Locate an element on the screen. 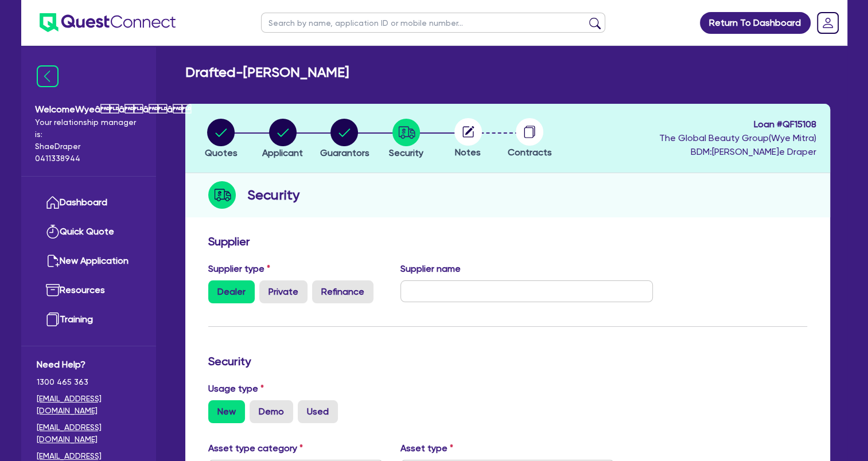  label: New is located at coordinates (227, 412).